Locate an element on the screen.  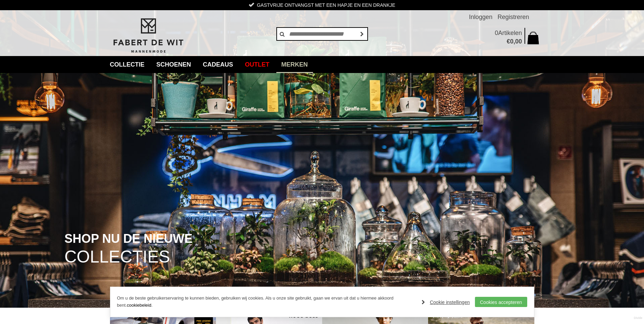
p: Om u de beste gebruikerservaring te kunnen bieden, gebruiken wij cookies. Als u onze site gebruik... is located at coordinates (266, 302).